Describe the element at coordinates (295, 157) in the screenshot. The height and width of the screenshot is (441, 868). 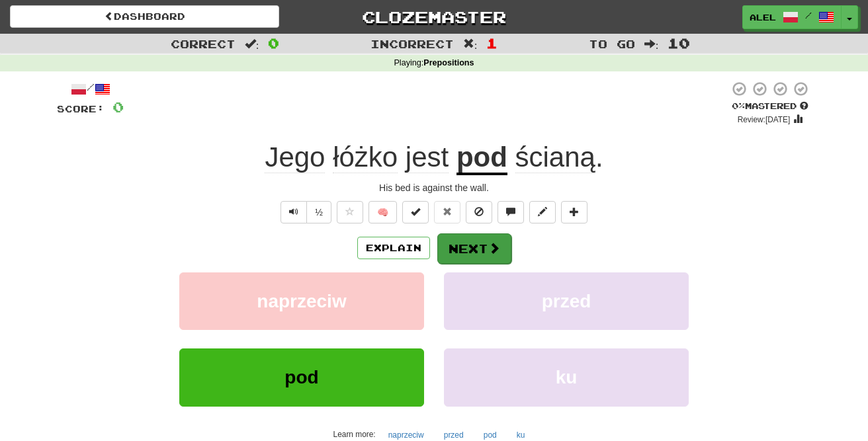
I see `span: Jego` at that location.